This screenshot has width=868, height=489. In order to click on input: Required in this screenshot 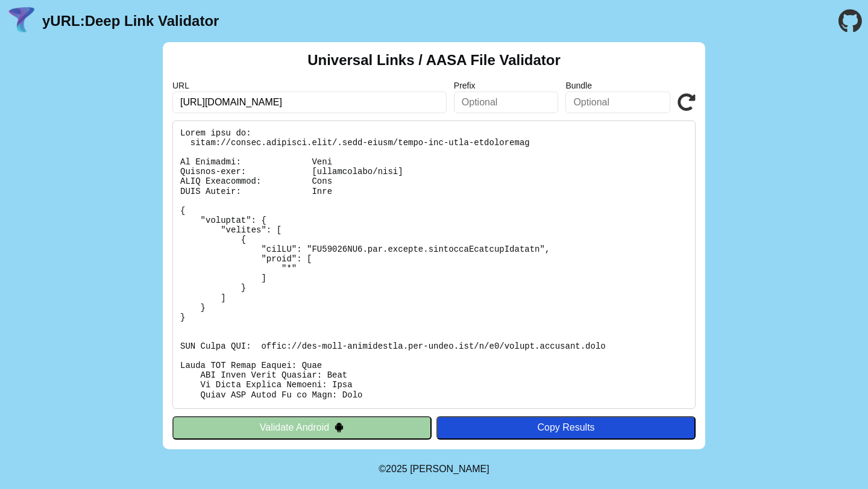, I will do `click(309, 103)`.